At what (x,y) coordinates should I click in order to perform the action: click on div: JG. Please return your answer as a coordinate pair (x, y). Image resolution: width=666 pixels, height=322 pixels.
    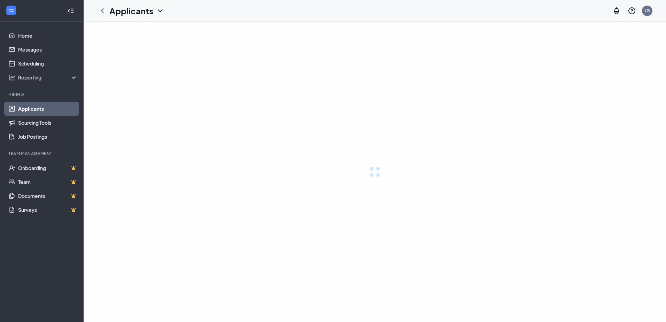
    Looking at the image, I should click on (647, 10).